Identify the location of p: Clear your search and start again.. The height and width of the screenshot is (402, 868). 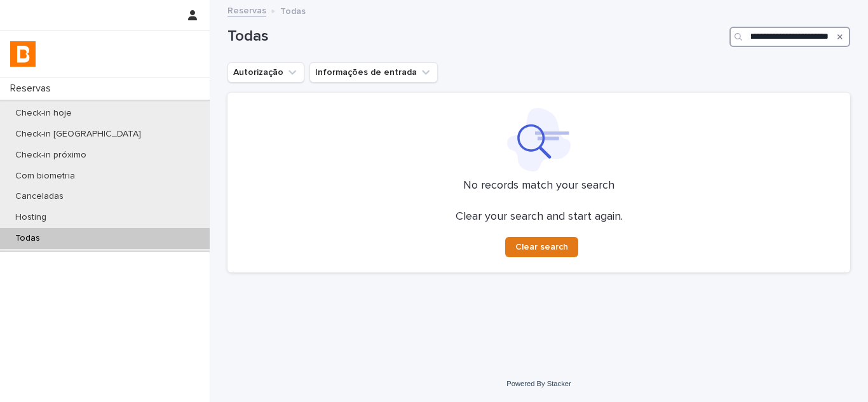
(538, 217).